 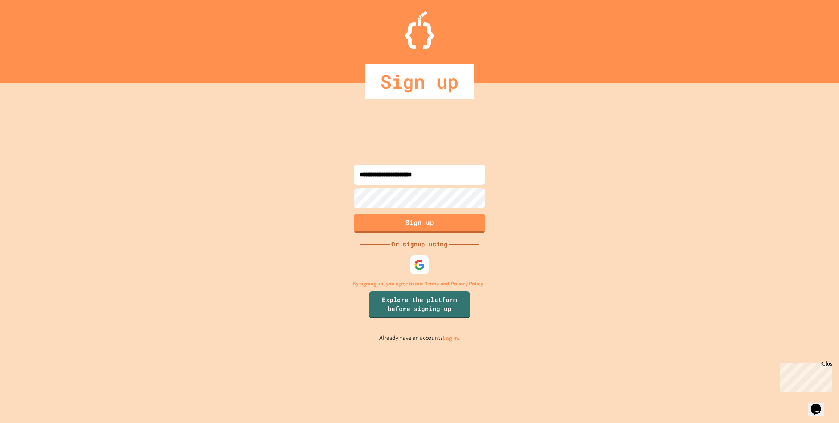 What do you see at coordinates (420, 30) in the screenshot?
I see `img: Logo.svg` at bounding box center [420, 30].